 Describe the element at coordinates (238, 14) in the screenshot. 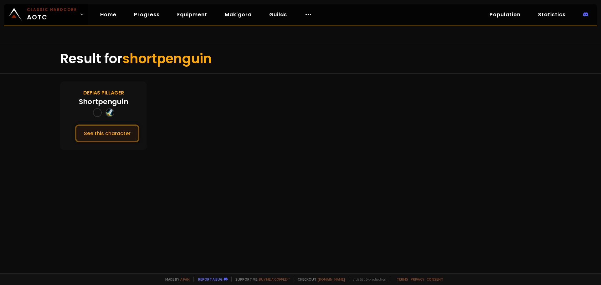

I see `a: Mak'gora` at that location.